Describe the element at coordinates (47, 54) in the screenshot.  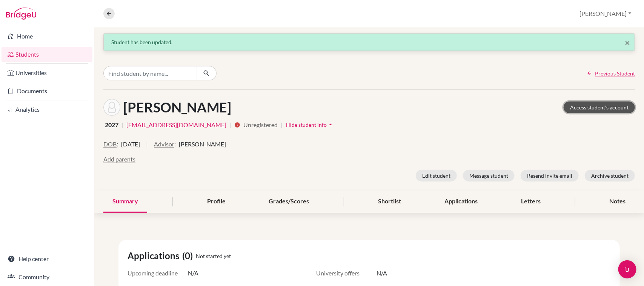
I see `a: Students` at that location.